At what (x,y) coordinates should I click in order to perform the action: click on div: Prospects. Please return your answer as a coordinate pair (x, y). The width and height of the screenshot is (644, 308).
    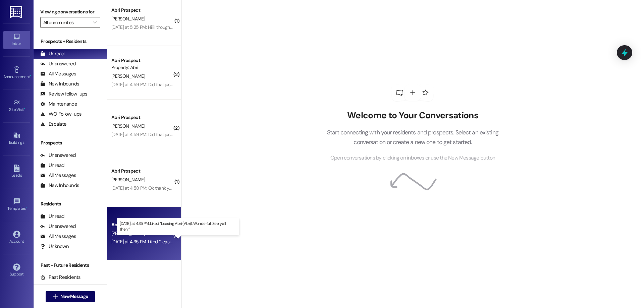
    Looking at the image, I should click on (70, 143).